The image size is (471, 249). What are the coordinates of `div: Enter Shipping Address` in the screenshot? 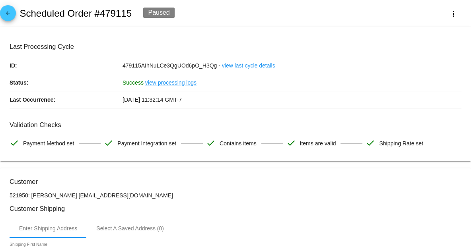 It's located at (48, 229).